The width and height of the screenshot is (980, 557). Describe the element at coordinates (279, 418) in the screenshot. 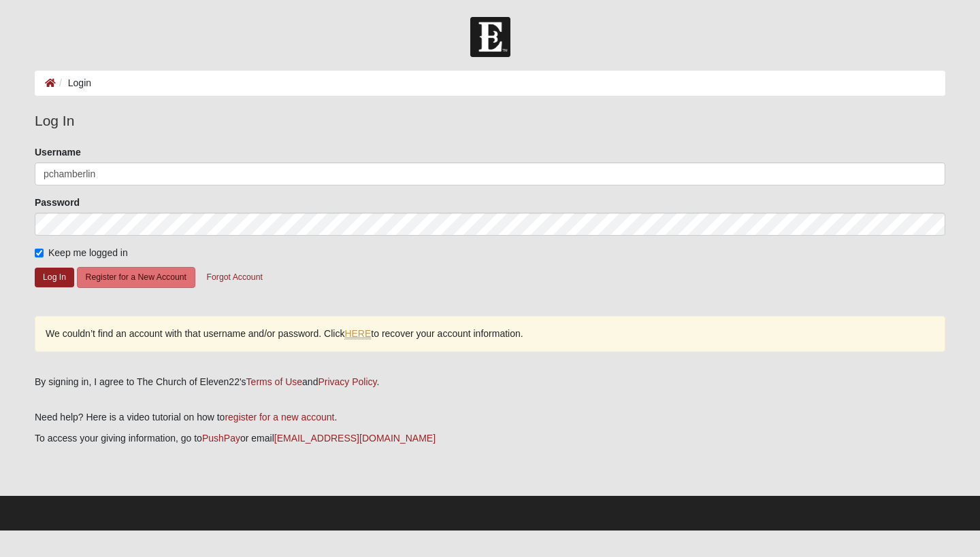

I see `a: register for a new account` at that location.